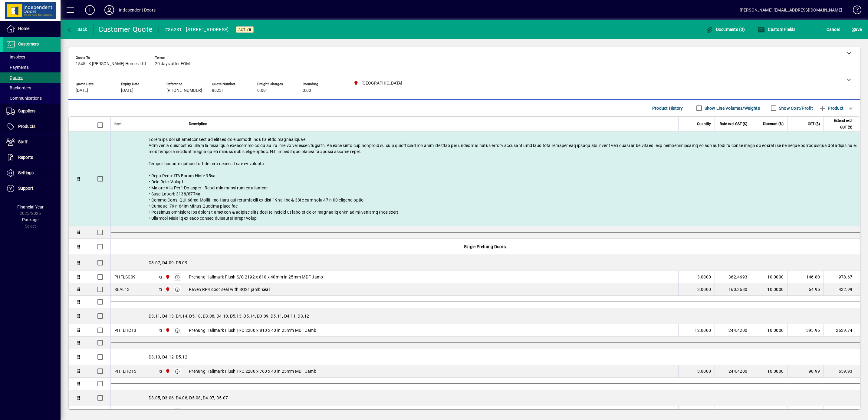 The width and height of the screenshot is (868, 420). Describe the element at coordinates (77, 30) in the screenshot. I see `span: Back` at that location.